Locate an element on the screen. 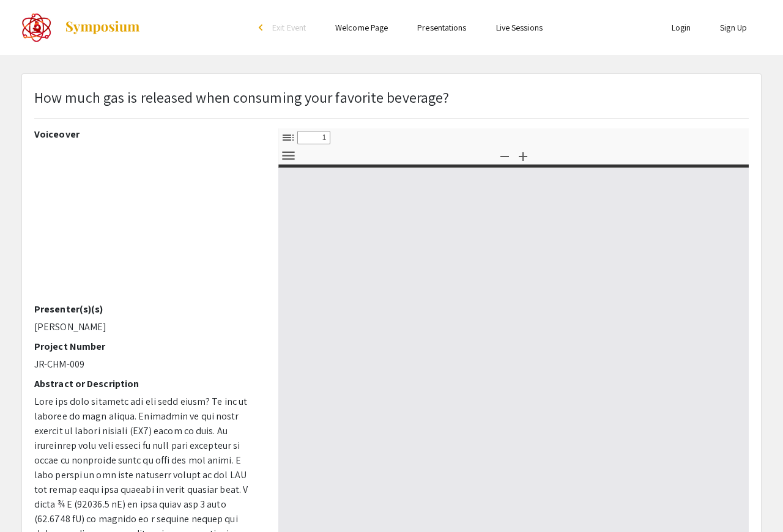 The image size is (783, 532). a: Login is located at coordinates (682, 28).